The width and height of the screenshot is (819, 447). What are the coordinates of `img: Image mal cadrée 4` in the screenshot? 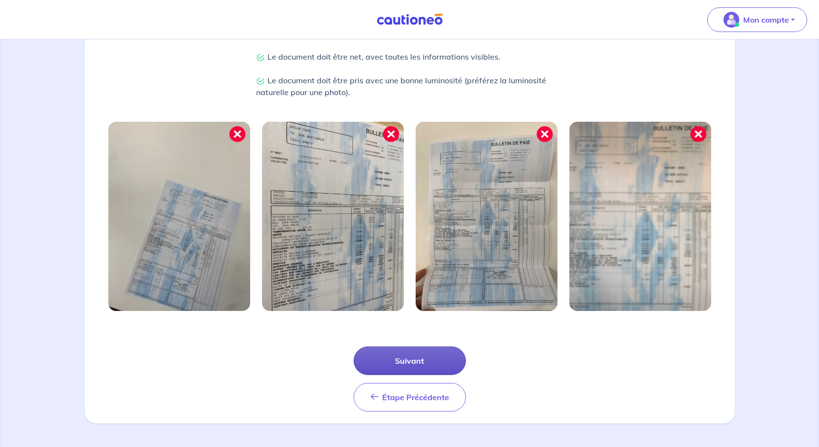 It's located at (640, 216).